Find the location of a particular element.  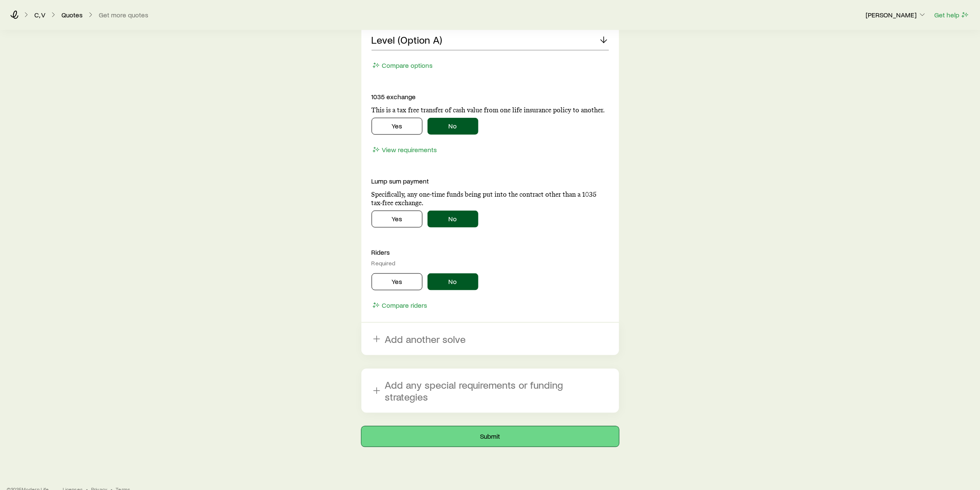

button: Get more quotes is located at coordinates (124, 15).